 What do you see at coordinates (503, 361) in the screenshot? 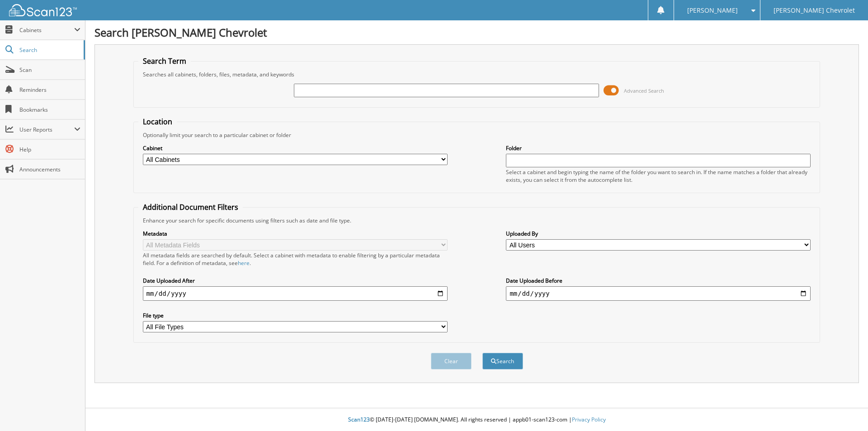
I see `button: Search` at bounding box center [503, 361].